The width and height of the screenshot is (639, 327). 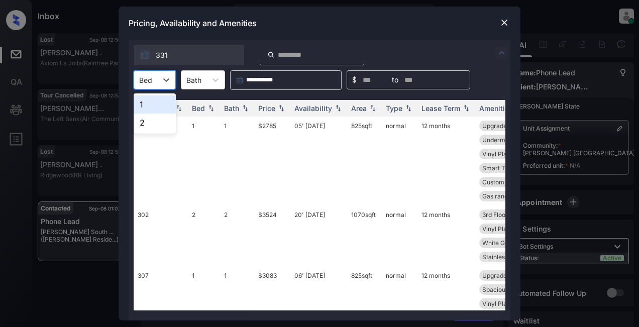 I want to click on div: 1, so click(x=155, y=104).